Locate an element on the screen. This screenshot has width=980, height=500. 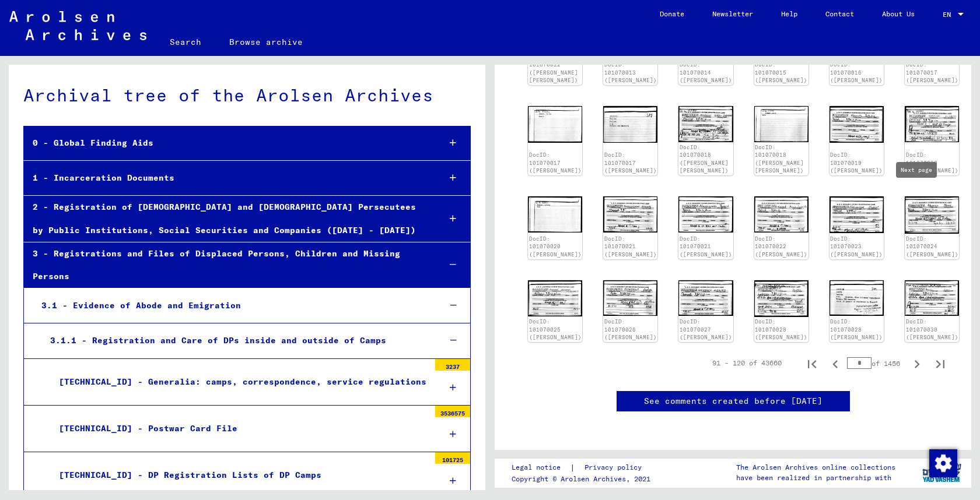
p: have been realized in partnership with is located at coordinates (815, 478).